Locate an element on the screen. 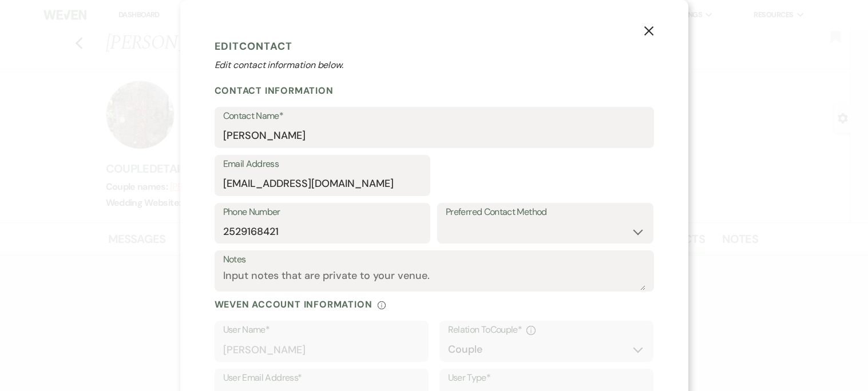 The image size is (868, 391). label: Preferred Contact Method is located at coordinates (546, 212).